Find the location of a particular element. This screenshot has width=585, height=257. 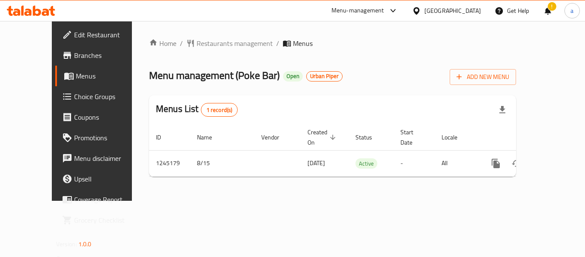

span: Upsell is located at coordinates (108, 179).